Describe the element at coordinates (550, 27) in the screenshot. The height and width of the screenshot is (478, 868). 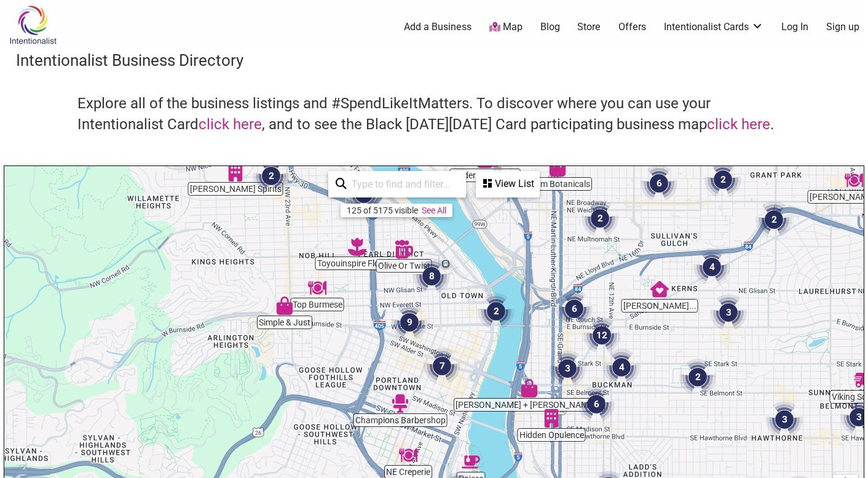
I see `a: Blog` at that location.